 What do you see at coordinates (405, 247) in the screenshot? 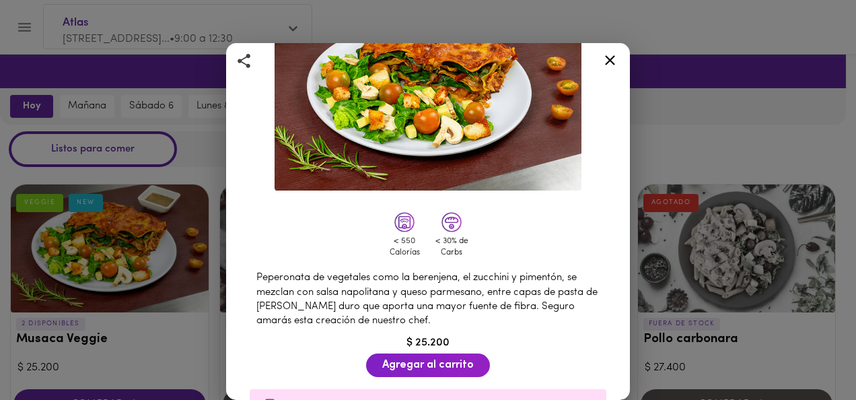
I see `div: < 550 Calorías` at bounding box center [405, 247].